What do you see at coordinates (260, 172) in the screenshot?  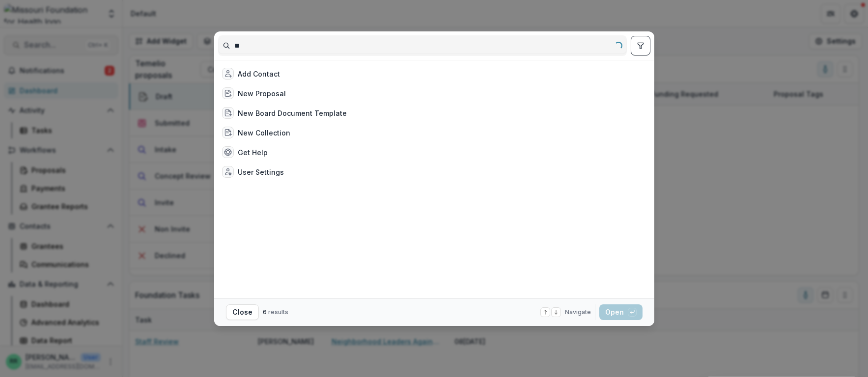 I see `div: User Settings` at bounding box center [260, 172].